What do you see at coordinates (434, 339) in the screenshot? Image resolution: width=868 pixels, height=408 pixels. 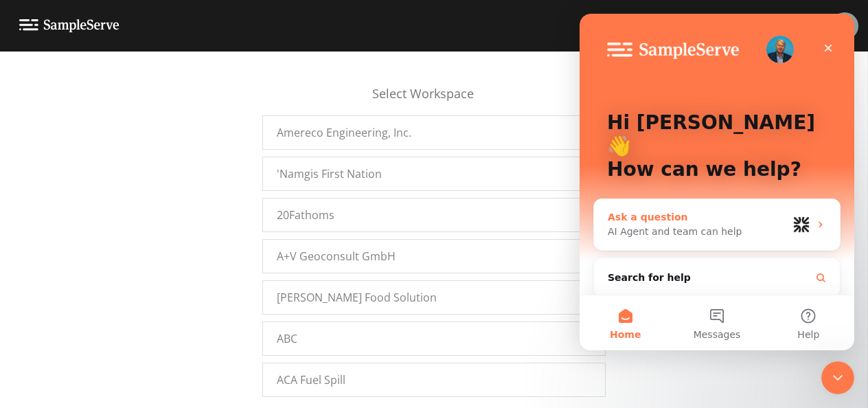 I see `a: ABC` at bounding box center [434, 339].